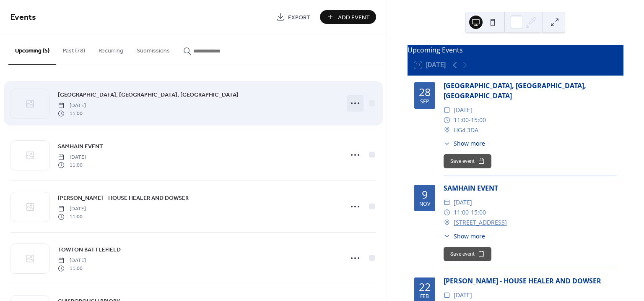 The image size is (644, 301). Describe the element at coordinates (110, 48) in the screenshot. I see `button: Recurring` at that location.